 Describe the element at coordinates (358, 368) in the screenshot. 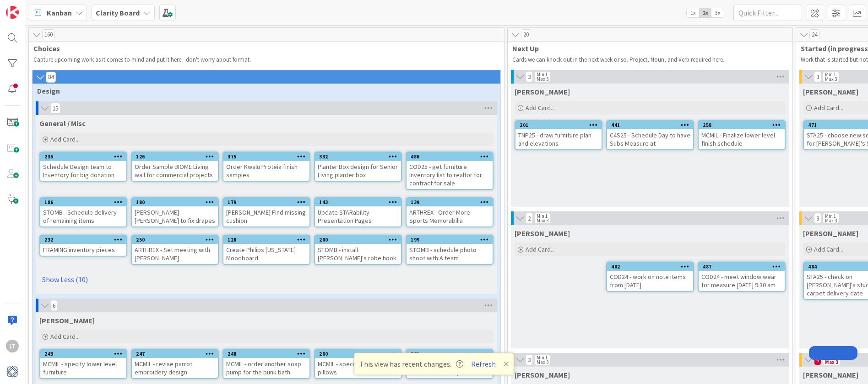

I see `div: MCMIL - specify embroidered pillows` at that location.